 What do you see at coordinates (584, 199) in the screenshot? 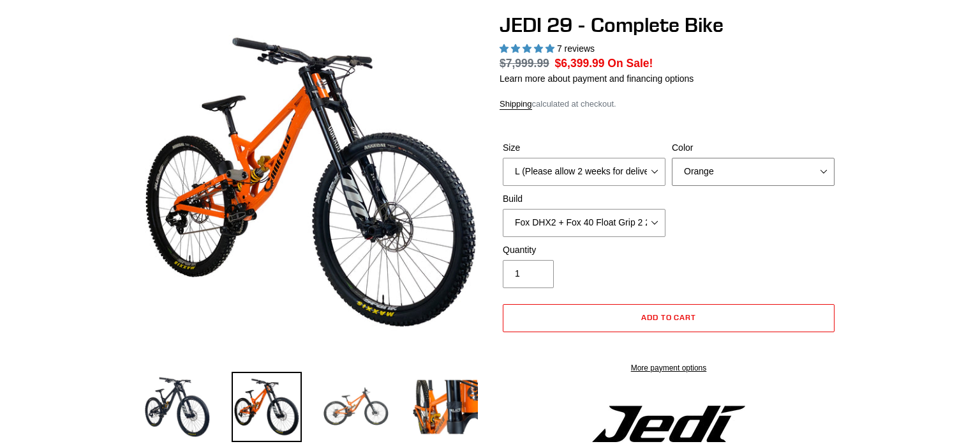
I see `label: Build` at bounding box center [584, 199].